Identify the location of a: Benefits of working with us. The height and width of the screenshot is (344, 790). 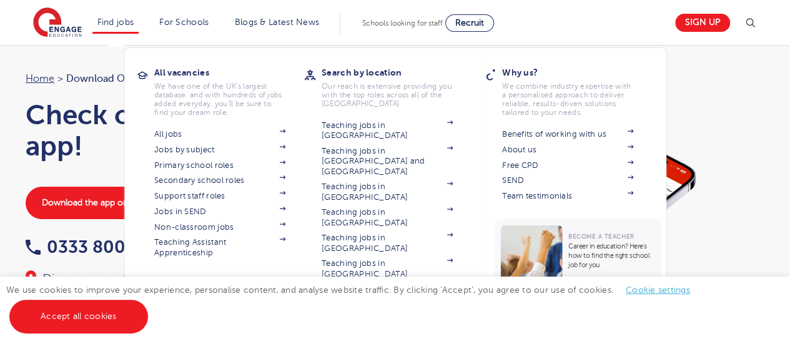
(568, 134).